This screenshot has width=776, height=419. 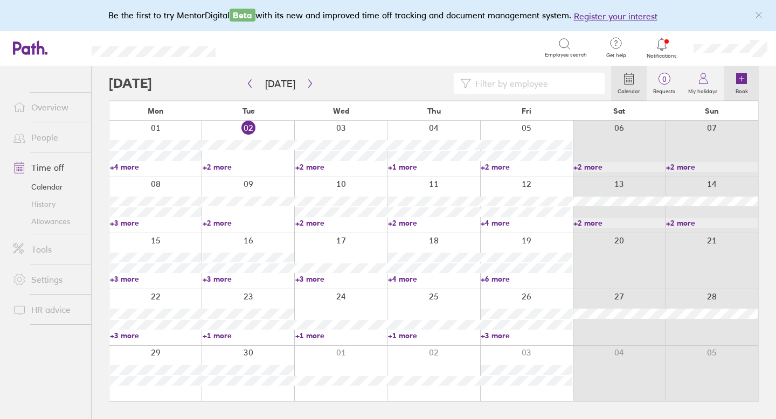 I want to click on a: 0Requests, so click(x=664, y=84).